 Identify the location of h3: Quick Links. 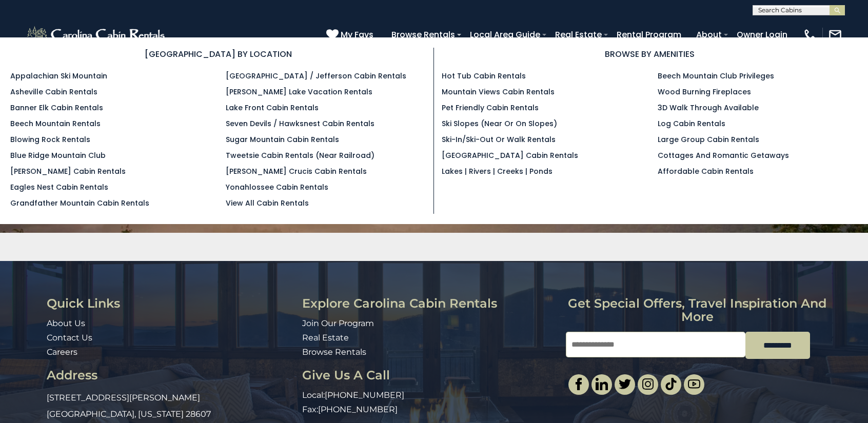
(170, 303).